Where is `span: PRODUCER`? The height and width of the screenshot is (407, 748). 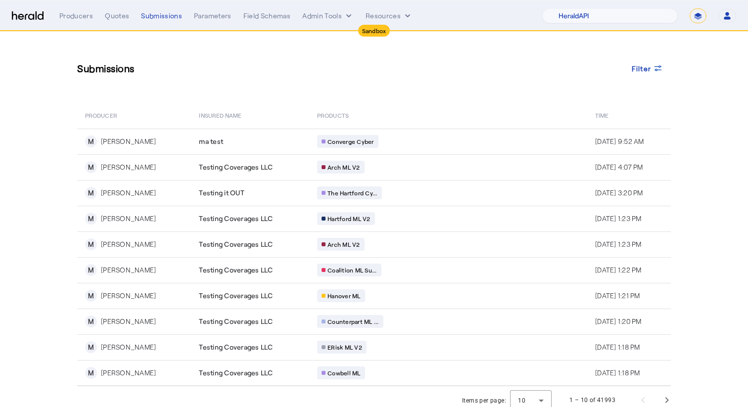
span: PRODUCER is located at coordinates (101, 115).